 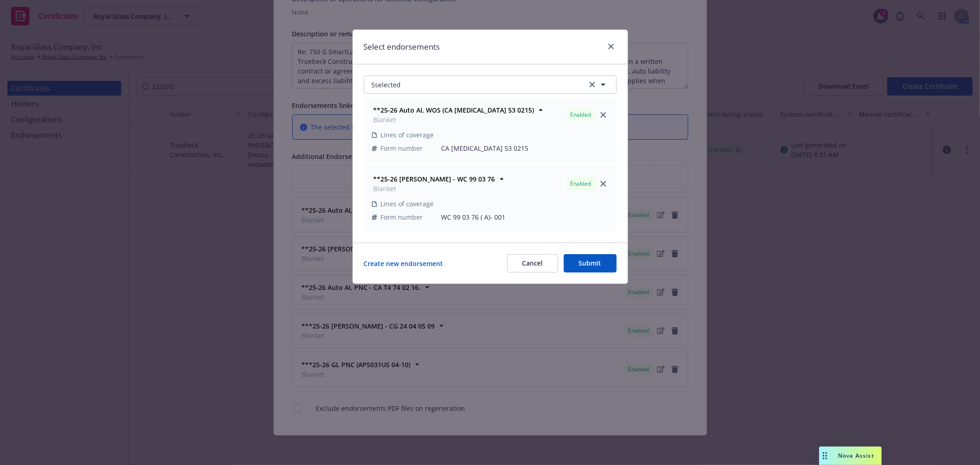 What do you see at coordinates (856, 456) in the screenshot?
I see `span: Nova Assist` at bounding box center [856, 456].